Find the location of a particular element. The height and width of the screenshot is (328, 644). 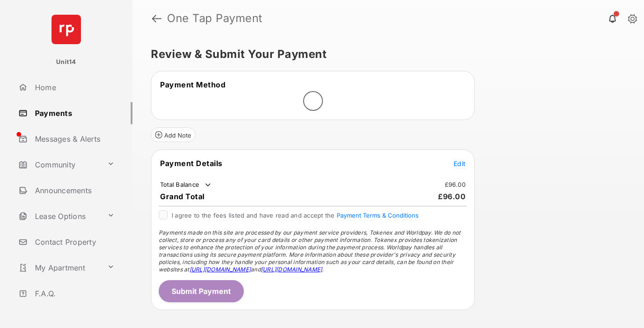

span: Payment Details is located at coordinates (191, 163).